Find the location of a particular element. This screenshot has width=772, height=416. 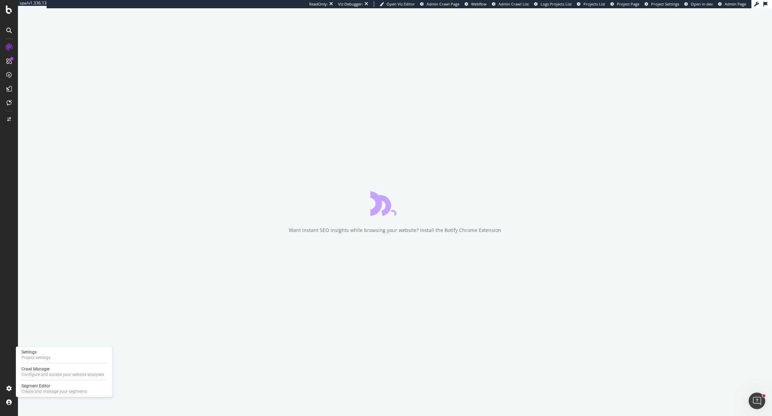

a: Project Settings is located at coordinates (662, 4).